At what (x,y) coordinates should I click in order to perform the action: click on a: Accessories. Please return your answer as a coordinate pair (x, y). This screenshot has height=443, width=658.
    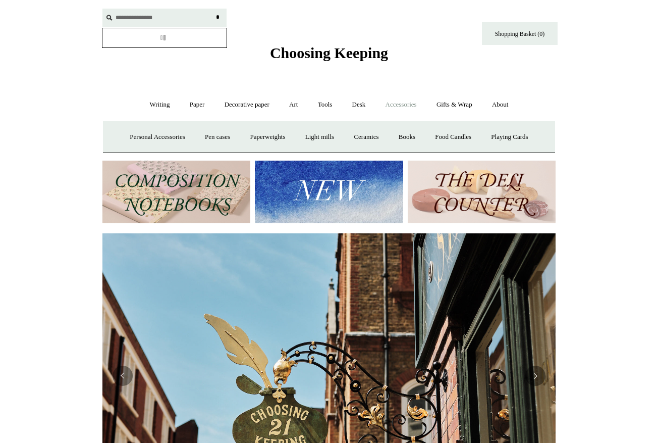
    Looking at the image, I should click on (401, 104).